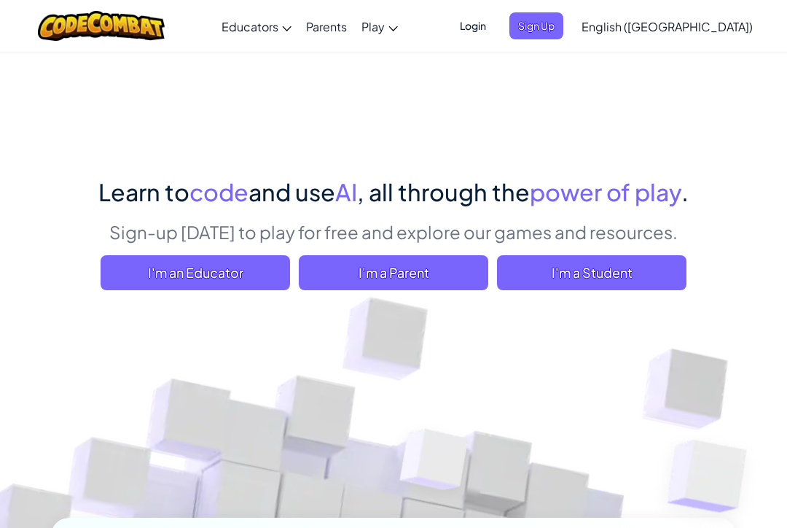  I want to click on span: and use, so click(292, 192).